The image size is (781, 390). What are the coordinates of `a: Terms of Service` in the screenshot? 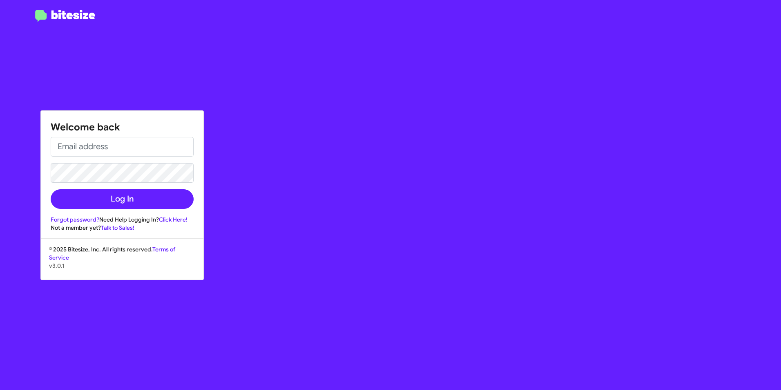 It's located at (112, 253).